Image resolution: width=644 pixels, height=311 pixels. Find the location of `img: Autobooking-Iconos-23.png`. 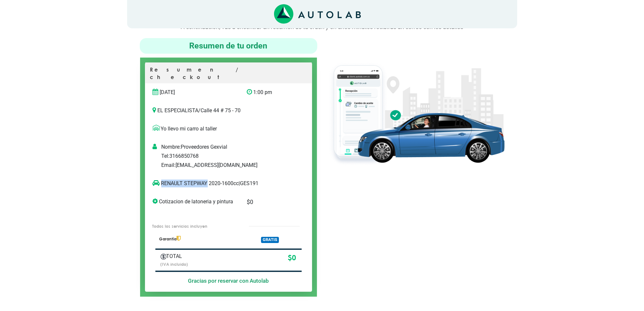

img: Autobooking-Iconos-23.png is located at coordinates (163, 256).